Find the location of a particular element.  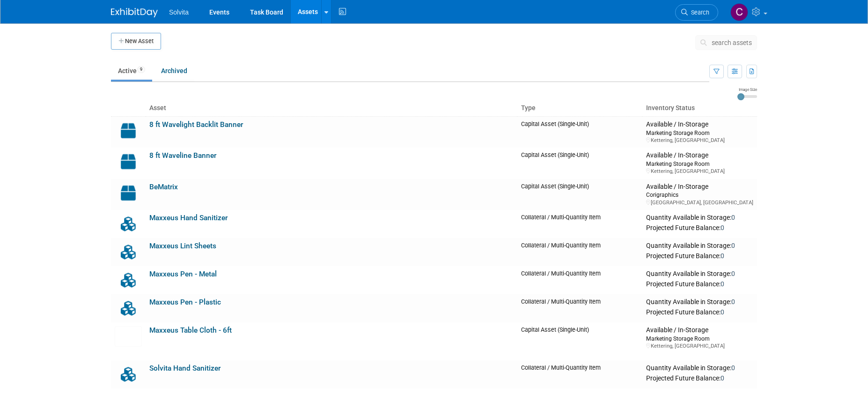

a: Maxxeus Table Cloth - 6ft is located at coordinates (191, 331).